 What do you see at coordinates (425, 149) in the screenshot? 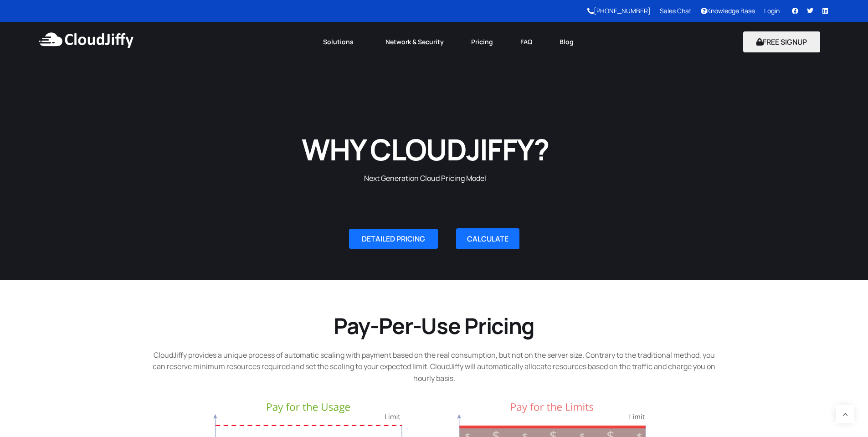
I see `h1: WHY CLOUDJIFFY?` at bounding box center [425, 149].